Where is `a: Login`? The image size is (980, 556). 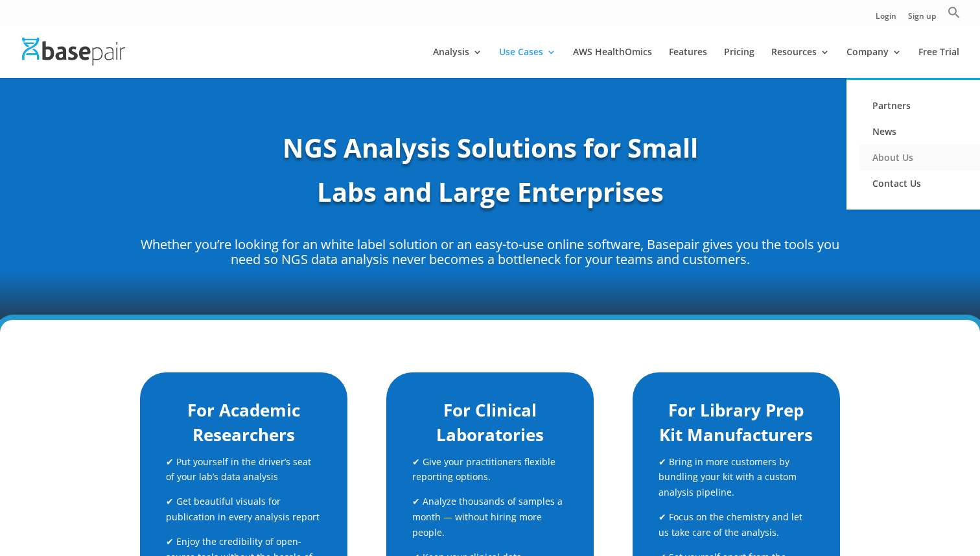 a: Login is located at coordinates (886, 19).